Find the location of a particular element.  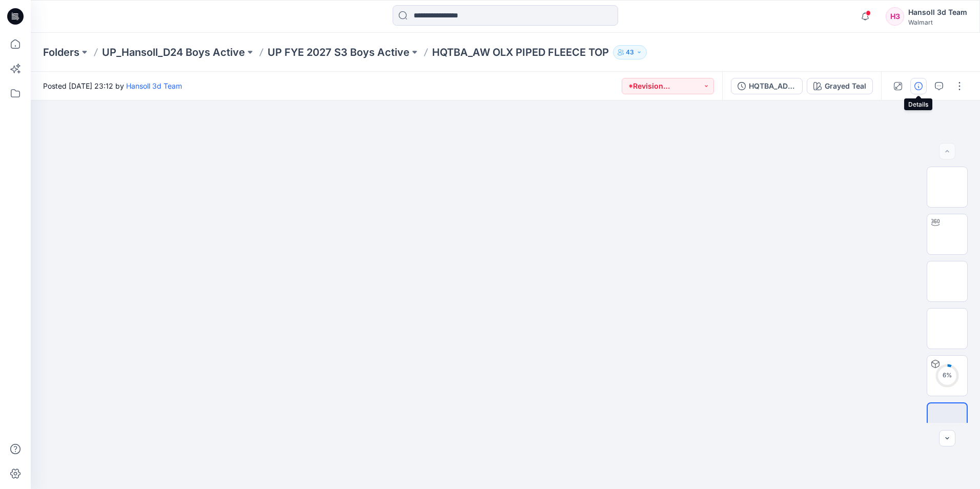

a: Hansoll 3d Team is located at coordinates (153, 86).